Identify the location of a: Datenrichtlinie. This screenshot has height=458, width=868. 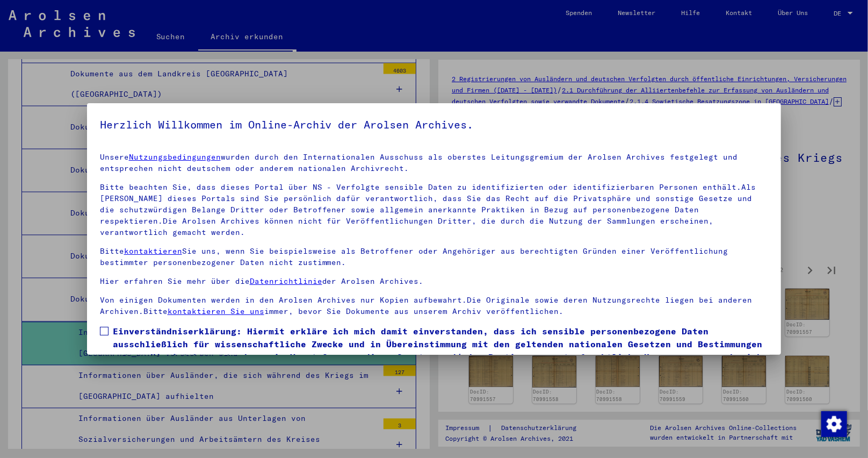
(286, 281).